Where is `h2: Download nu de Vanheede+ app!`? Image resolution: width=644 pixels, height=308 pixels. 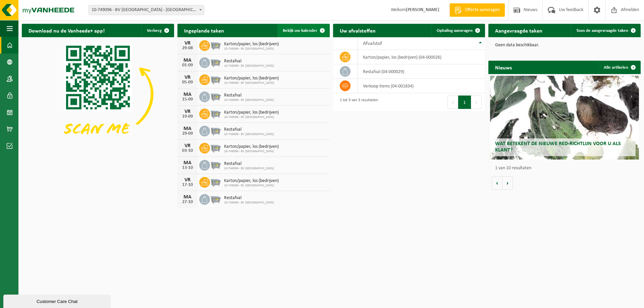 h2: Download nu de Vanheede+ app! is located at coordinates (66, 30).